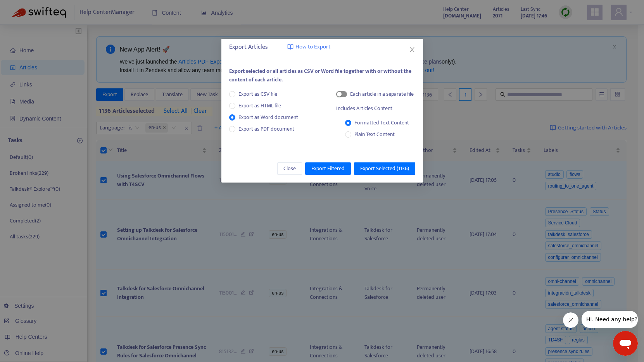 This screenshot has height=362, width=644. What do you see at coordinates (266, 129) in the screenshot?
I see `span: Export as PDF document` at bounding box center [266, 129].